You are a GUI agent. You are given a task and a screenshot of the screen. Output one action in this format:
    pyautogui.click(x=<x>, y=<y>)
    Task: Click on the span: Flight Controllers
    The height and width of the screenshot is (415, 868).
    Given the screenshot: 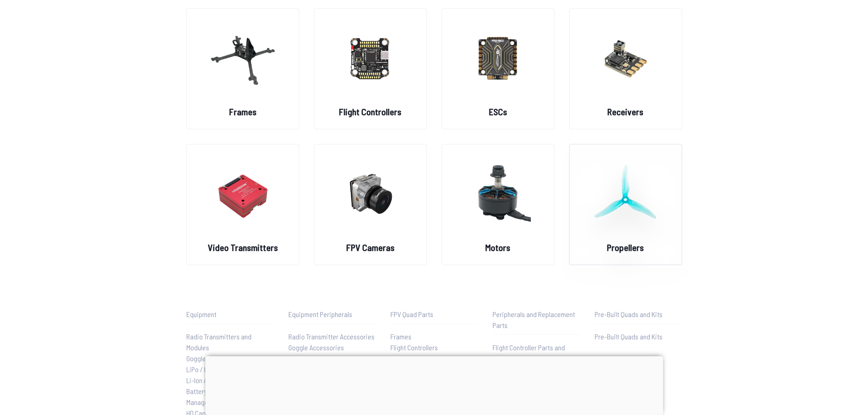 What is the action you would take?
    pyautogui.click(x=414, y=347)
    